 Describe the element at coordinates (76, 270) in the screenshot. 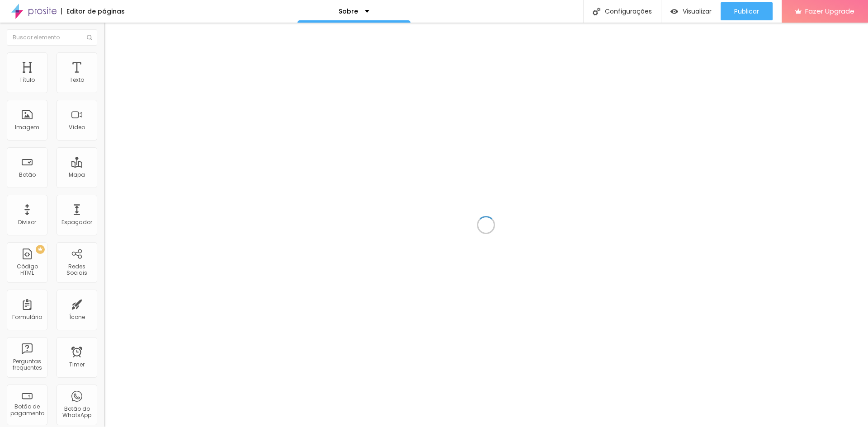

I see `div: Redes Sociais` at that location.